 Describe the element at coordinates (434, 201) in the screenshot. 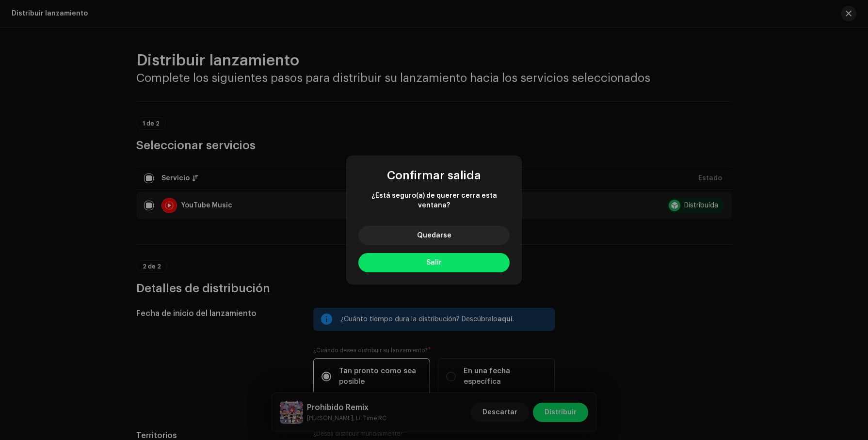

I see `span: ¿Está seguro(a) de querer cerra esta ventana?` at that location.